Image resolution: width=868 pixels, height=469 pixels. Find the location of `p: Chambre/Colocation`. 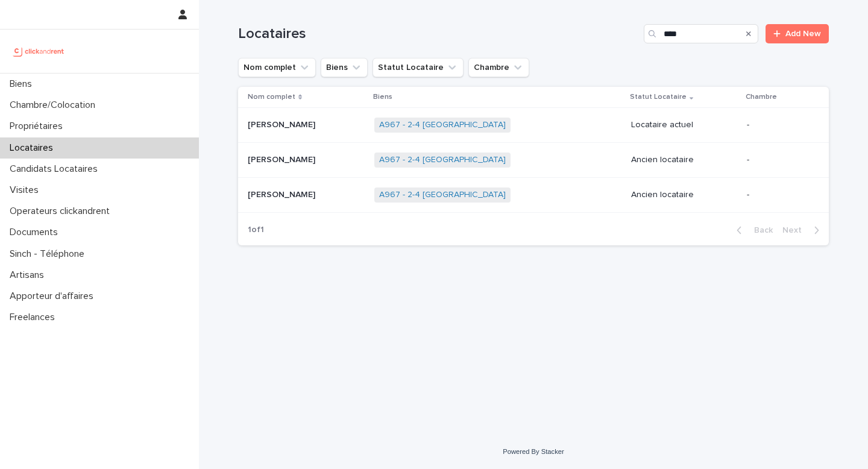

p: Chambre/Colocation is located at coordinates (55, 105).